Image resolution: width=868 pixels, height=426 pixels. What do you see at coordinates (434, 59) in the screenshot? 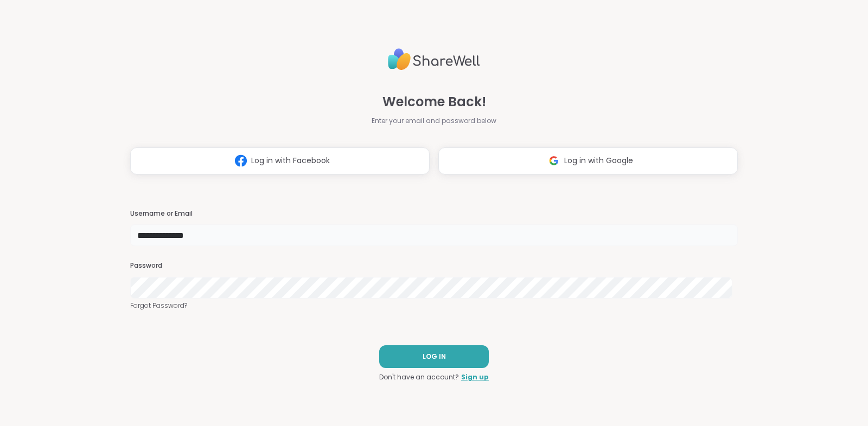
I see `img: ShareWell Logo` at bounding box center [434, 59].